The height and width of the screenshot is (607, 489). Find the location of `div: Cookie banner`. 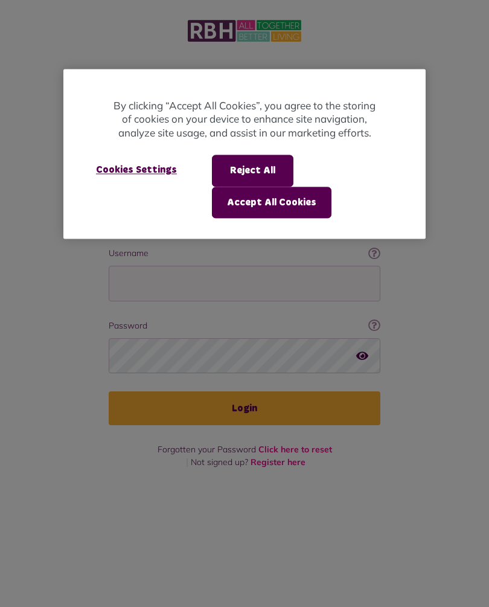

div: Cookie banner is located at coordinates (244, 153).